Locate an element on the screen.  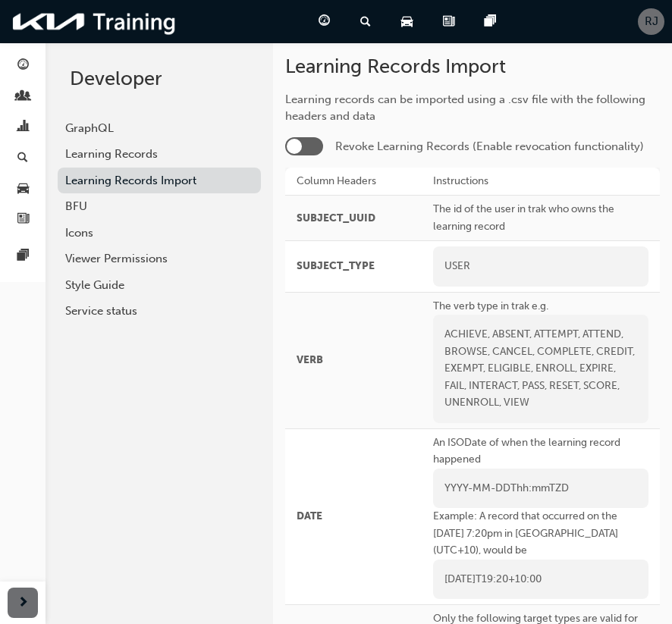
span: DATE is located at coordinates (309, 516).